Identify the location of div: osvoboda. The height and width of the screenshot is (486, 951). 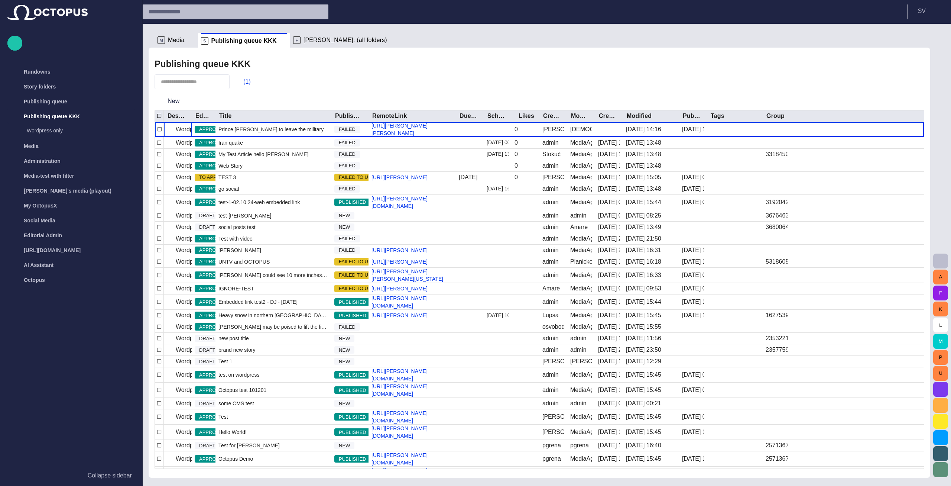
(553, 327).